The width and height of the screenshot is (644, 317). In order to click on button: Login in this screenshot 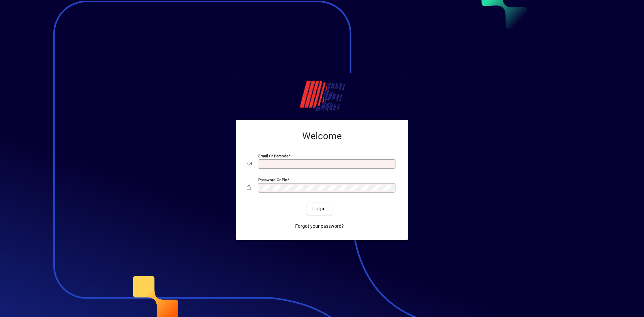, I will do `click(319, 209)`.